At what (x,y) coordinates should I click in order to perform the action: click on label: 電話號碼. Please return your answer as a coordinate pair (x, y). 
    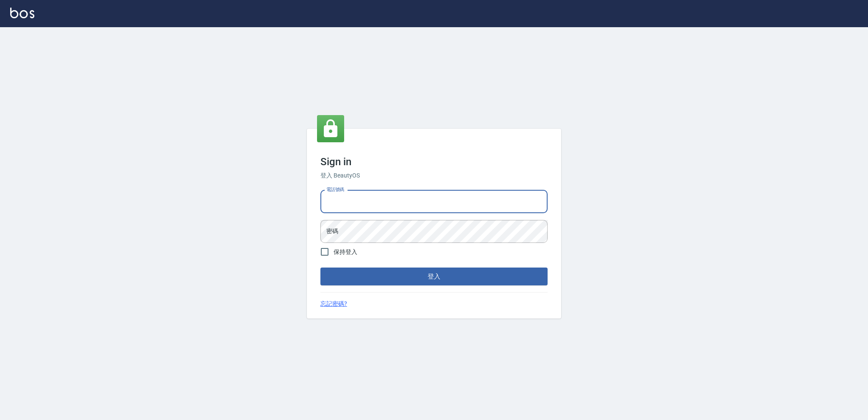
    Looking at the image, I should click on (336, 190).